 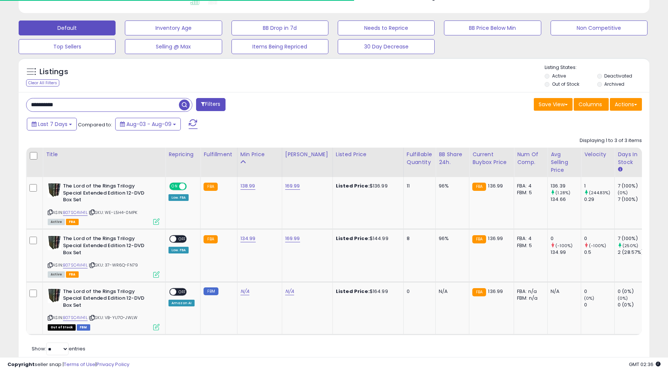 What do you see at coordinates (173, 28) in the screenshot?
I see `button: Inventory Age` at bounding box center [173, 28].